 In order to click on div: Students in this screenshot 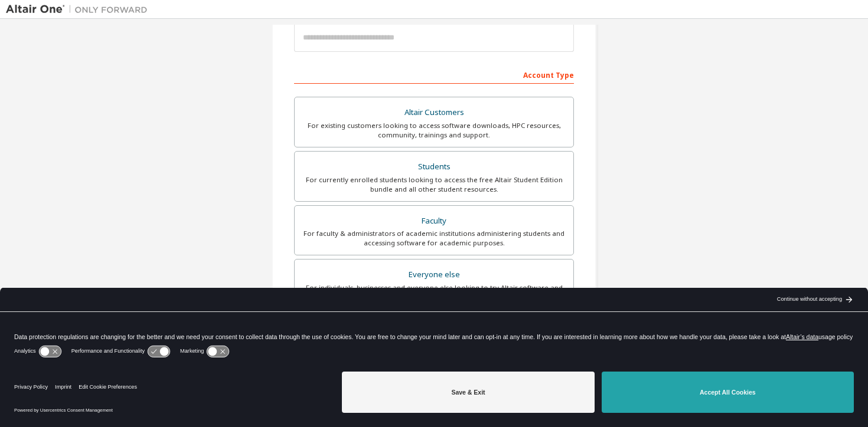, I will do `click(434, 167)`.